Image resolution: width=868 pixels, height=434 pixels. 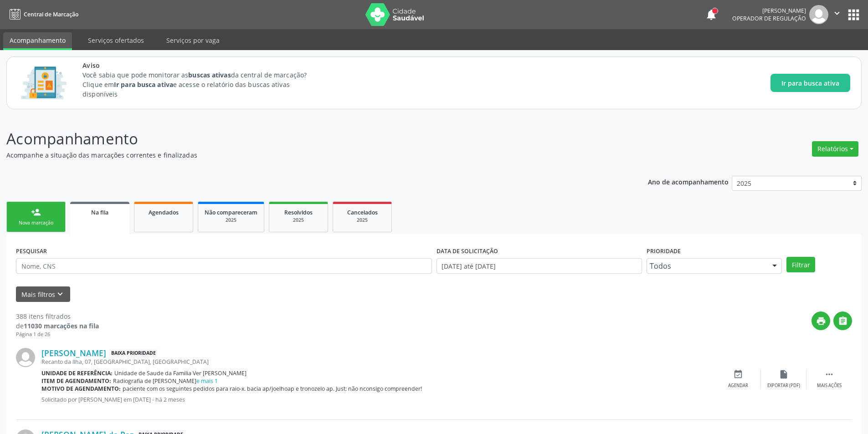 What do you see at coordinates (738, 374) in the screenshot?
I see `i: event_available` at bounding box center [738, 374].